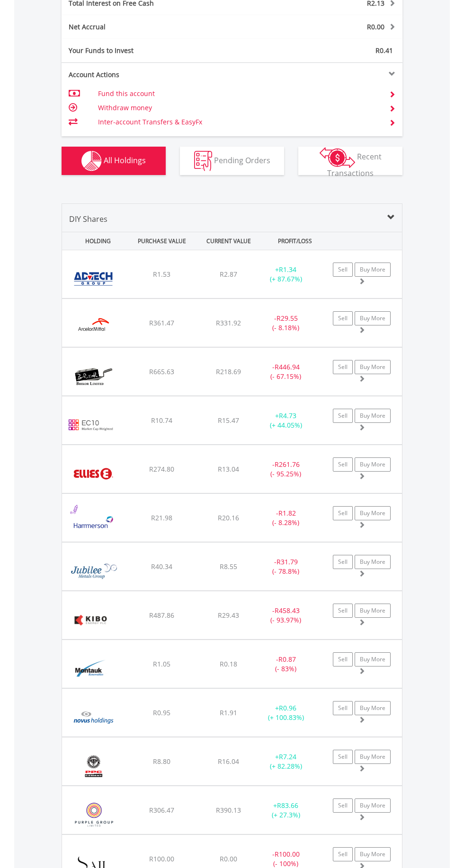 The height and width of the screenshot is (868, 464). I want to click on div: + (+ 27.3%), so click(285, 811).